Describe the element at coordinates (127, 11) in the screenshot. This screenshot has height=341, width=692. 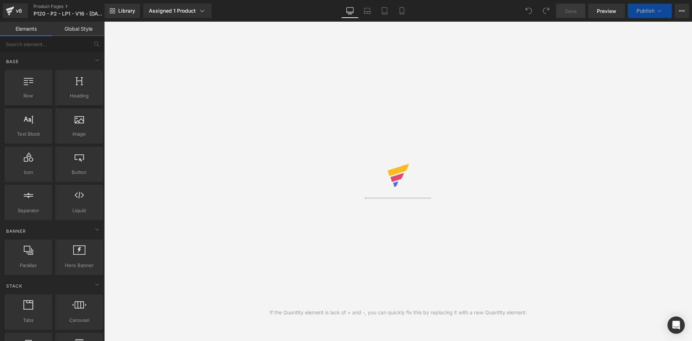
I see `span: Library` at that location.